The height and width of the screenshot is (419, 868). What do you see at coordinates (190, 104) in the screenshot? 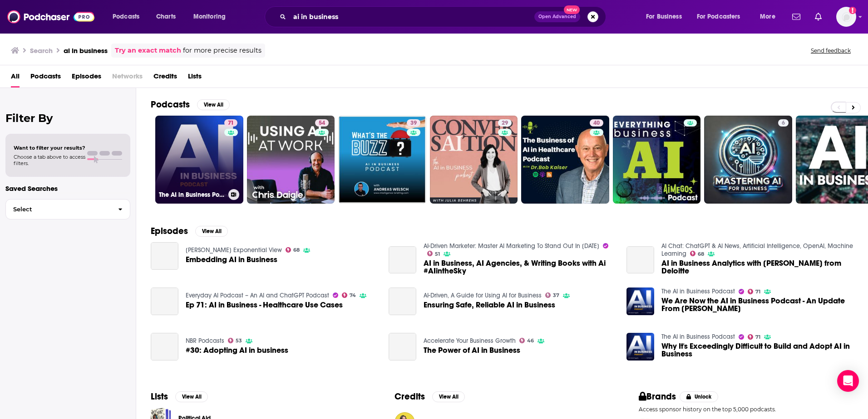
I see `a: PodcastsView All` at bounding box center [190, 104].